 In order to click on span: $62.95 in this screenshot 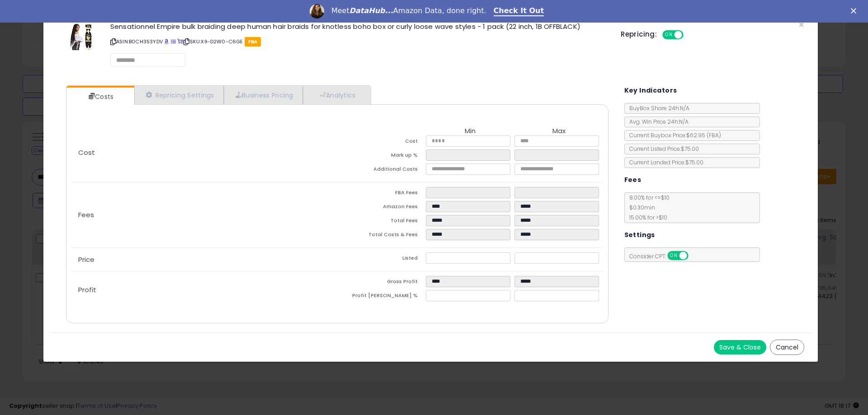, I will do `click(703, 135)`.